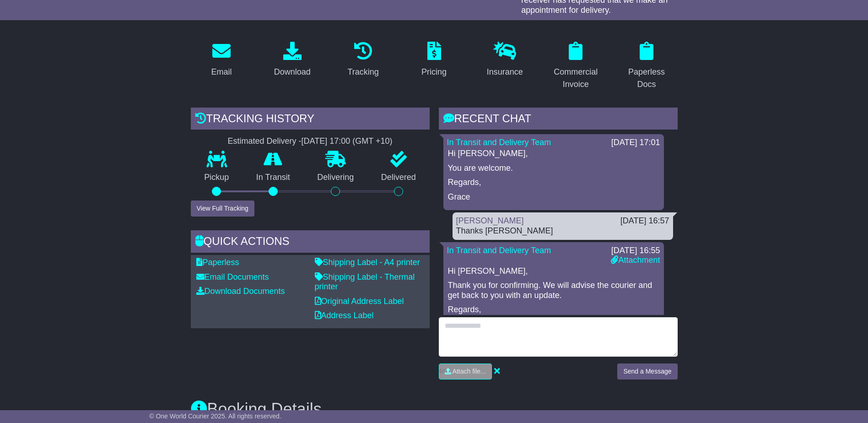  Describe the element at coordinates (215, 416) in the screenshot. I see `span: © One World Courier 2025. All rights reserved.` at that location.